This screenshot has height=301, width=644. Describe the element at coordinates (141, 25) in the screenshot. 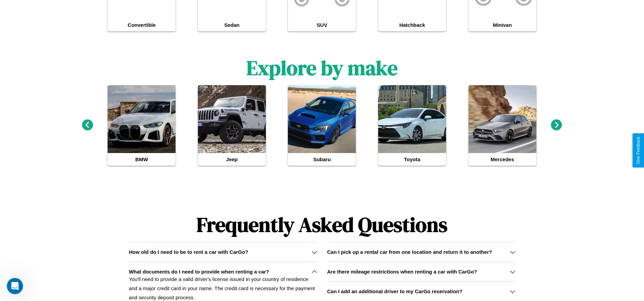

I see `h4: Convertible` at that location.